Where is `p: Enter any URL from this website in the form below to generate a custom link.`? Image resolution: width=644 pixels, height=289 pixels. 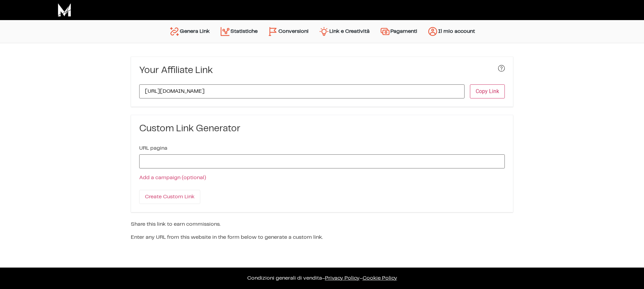 p: Enter any URL from this website in the form below to generate a custom link. is located at coordinates (322, 237).